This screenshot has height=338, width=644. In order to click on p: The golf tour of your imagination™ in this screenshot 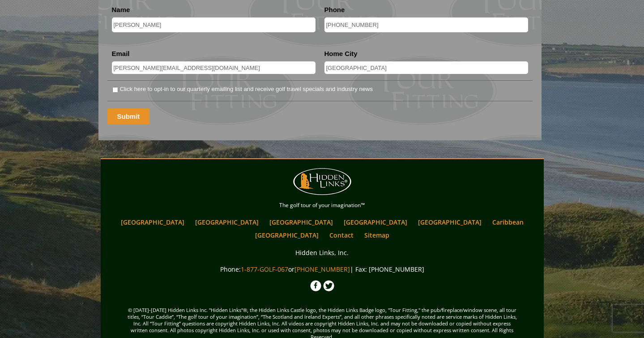, I will do `click(322, 205)`.